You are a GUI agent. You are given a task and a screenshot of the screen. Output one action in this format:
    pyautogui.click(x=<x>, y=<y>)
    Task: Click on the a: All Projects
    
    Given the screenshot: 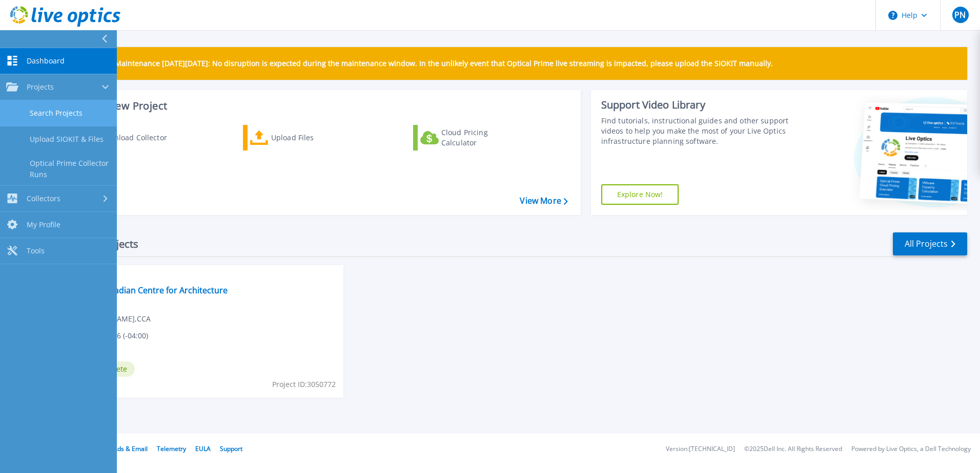 What is the action you would take?
    pyautogui.click(x=930, y=244)
    